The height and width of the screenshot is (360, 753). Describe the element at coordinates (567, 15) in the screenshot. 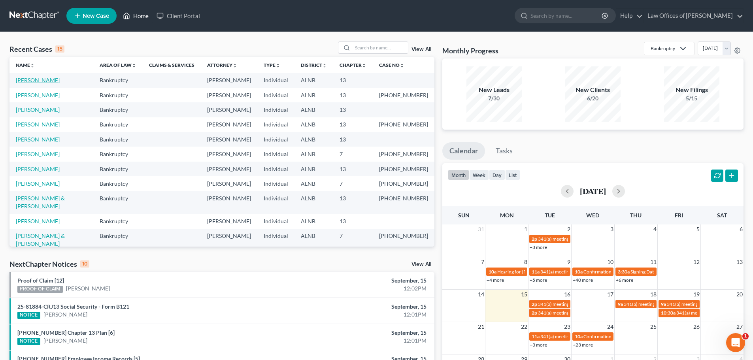

I see `input: Search by name...` at that location.